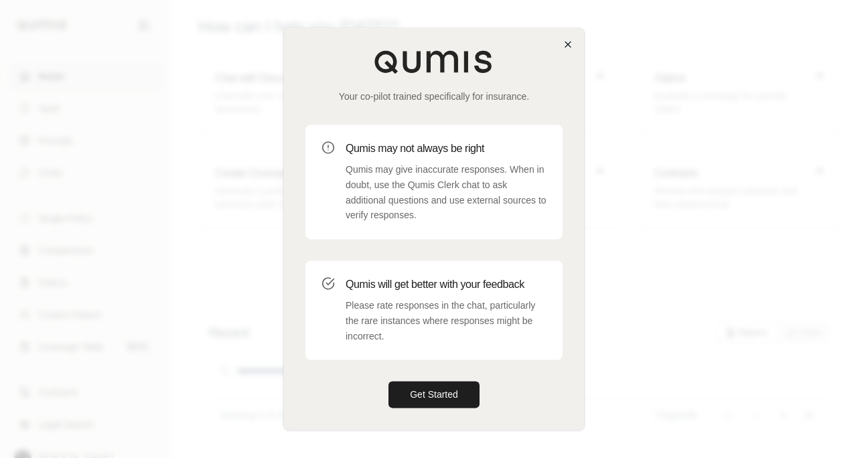 The image size is (868, 458). What do you see at coordinates (434, 97) in the screenshot?
I see `p: Your co-pilot trained specifically for insurance.` at bounding box center [434, 97].